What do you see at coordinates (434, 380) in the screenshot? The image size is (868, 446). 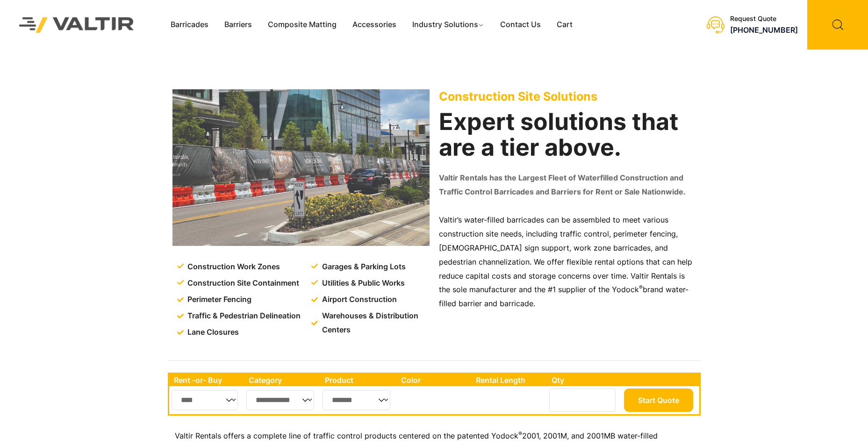 I see `th: Color` at bounding box center [434, 380].